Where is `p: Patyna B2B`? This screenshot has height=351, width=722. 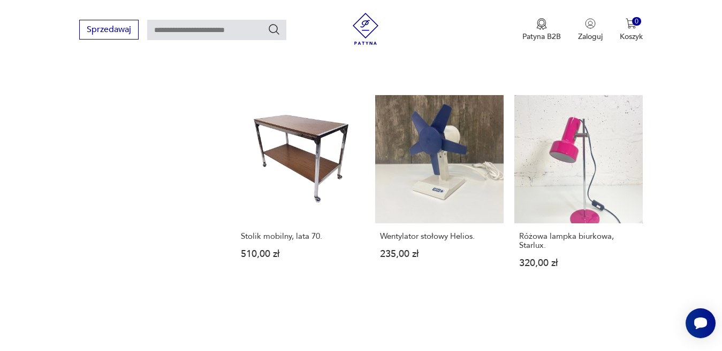
p: Patyna B2B is located at coordinates (541, 36).